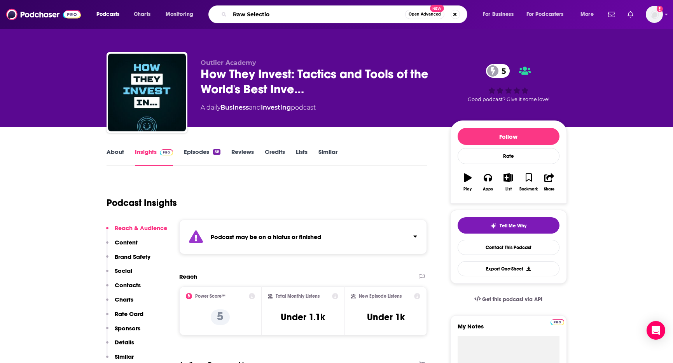  Describe the element at coordinates (123, 331) in the screenshot. I see `button: Sponsors` at that location.